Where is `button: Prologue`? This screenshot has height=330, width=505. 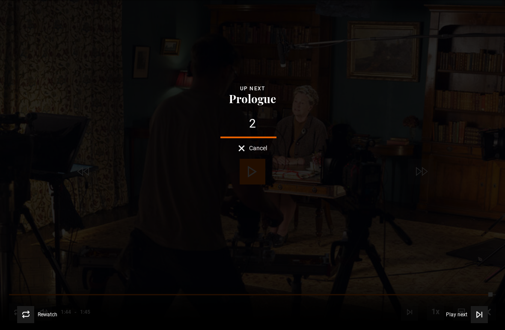 button: Prologue is located at coordinates (253, 99).